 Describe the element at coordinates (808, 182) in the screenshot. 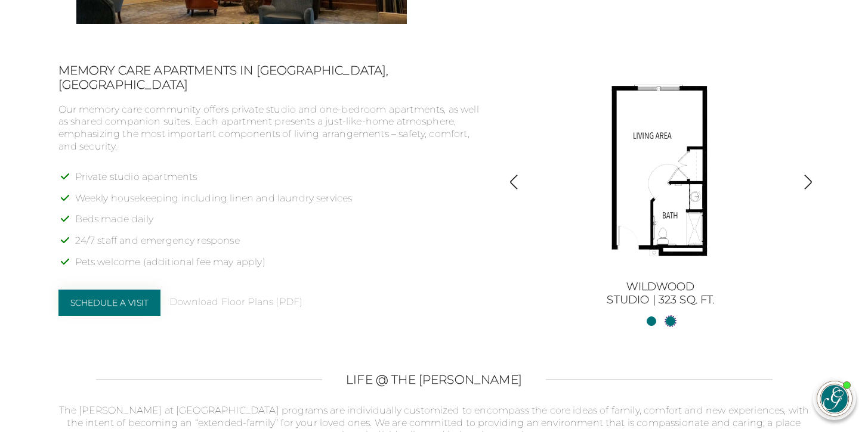

I see `img: Show next` at that location.